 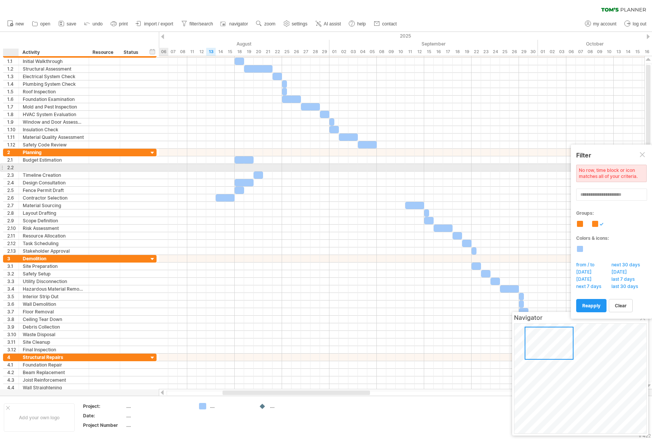 What do you see at coordinates (71, 24) in the screenshot?
I see `span: save` at bounding box center [71, 24].